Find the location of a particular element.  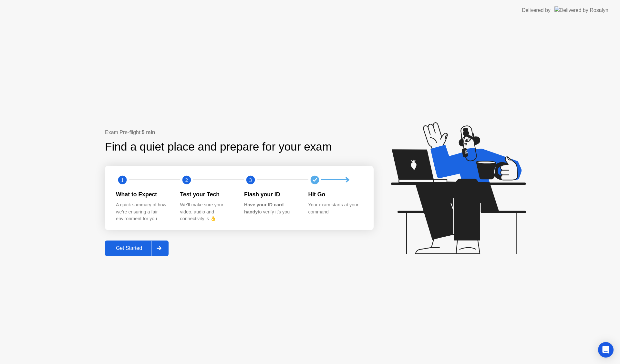

div: Open Intercom Messenger is located at coordinates (605, 350).